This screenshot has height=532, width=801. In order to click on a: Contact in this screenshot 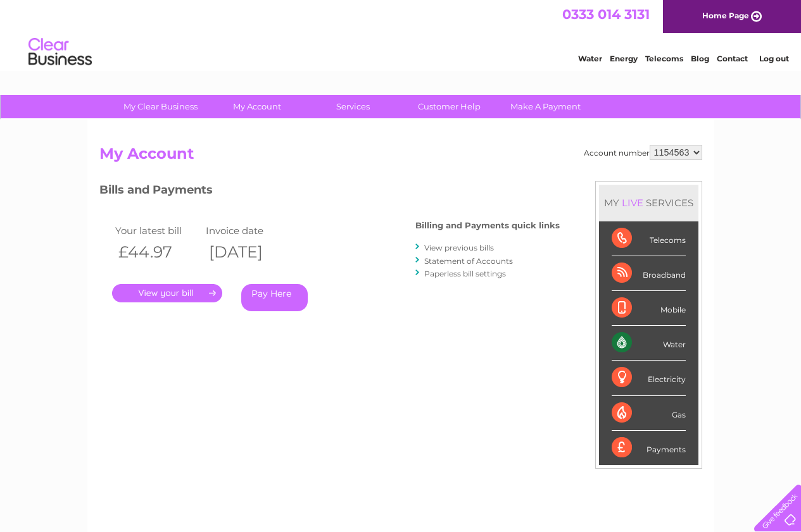, I will do `click(732, 58)`.